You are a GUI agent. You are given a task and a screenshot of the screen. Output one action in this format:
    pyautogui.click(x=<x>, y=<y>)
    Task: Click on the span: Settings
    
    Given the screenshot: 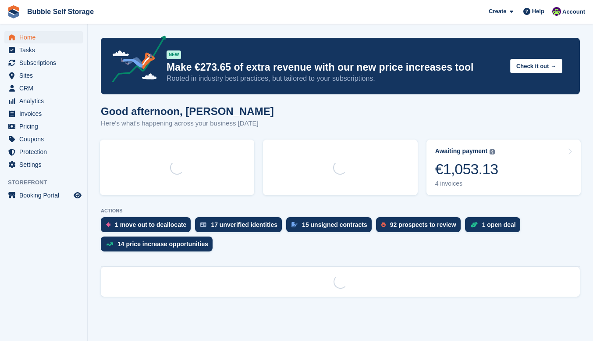 What is the action you would take?
    pyautogui.click(x=46, y=164)
    